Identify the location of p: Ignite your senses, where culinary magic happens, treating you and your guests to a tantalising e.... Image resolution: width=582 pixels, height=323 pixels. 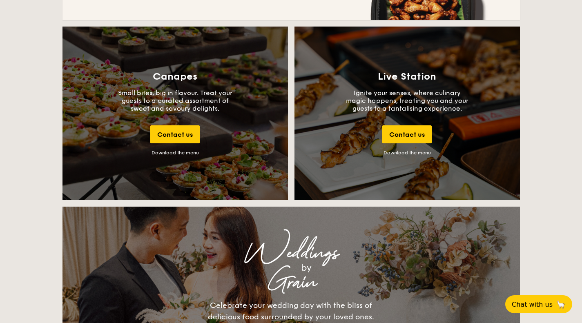
(407, 101).